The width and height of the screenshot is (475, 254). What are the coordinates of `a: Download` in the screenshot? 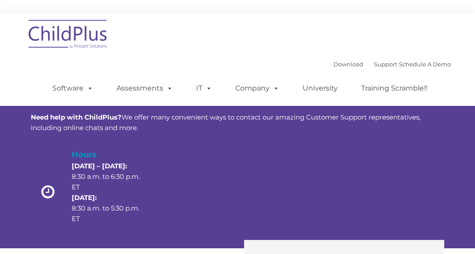 It's located at (348, 64).